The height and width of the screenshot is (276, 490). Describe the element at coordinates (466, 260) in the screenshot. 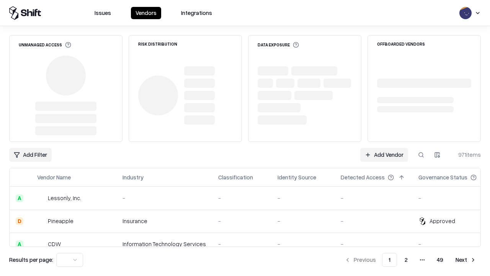

I see `button: Next` at that location.